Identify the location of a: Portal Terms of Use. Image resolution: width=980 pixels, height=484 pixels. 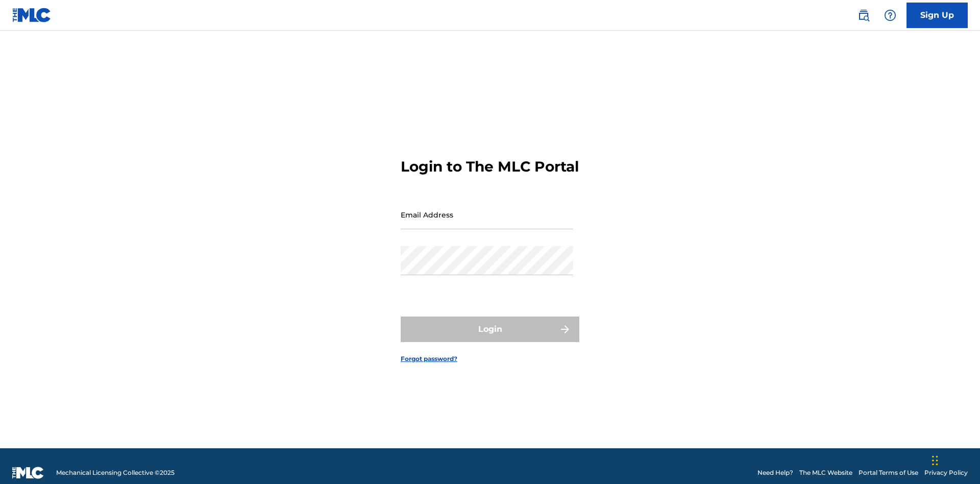
(888, 472).